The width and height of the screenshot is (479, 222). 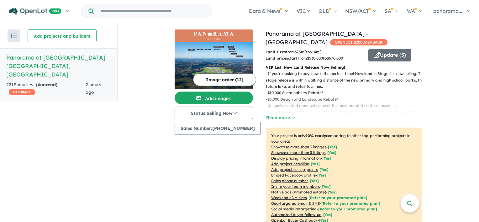 What do you see at coordinates (448, 11) in the screenshot?
I see `span: panorama...` at bounding box center [448, 11].